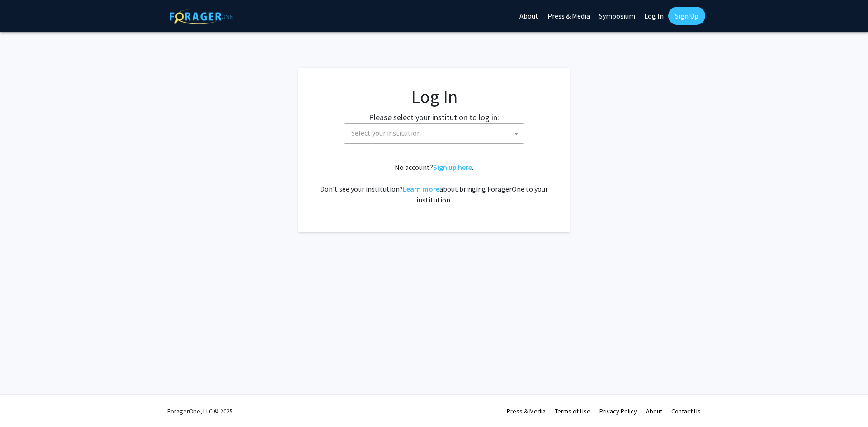 The height and width of the screenshot is (427, 868). Describe the element at coordinates (453, 167) in the screenshot. I see `a: Sign up here` at that location.